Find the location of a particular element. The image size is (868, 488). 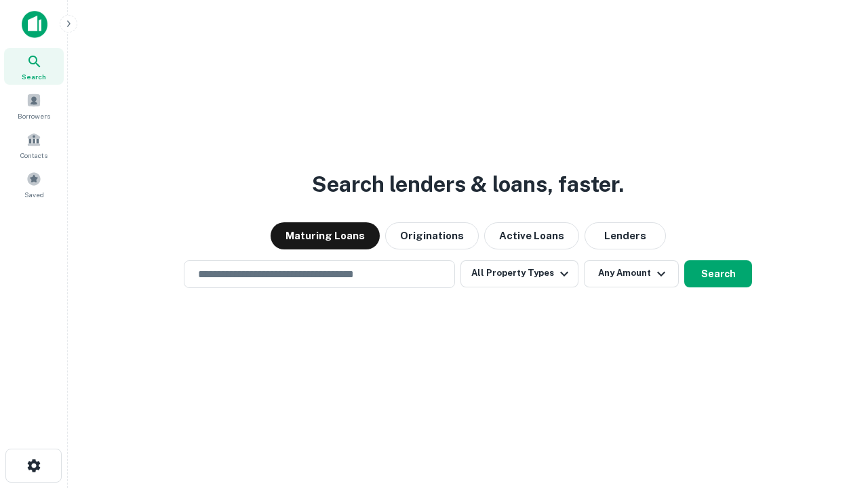

button: Lenders is located at coordinates (625, 236).